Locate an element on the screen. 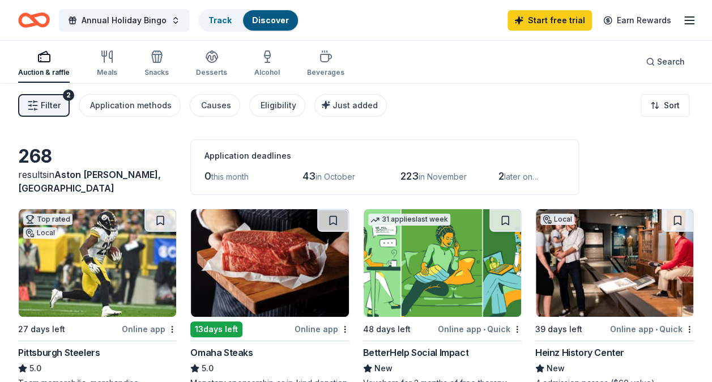 Image resolution: width=712 pixels, height=382 pixels. button: Annual Holiday Bingo is located at coordinates (124, 20).